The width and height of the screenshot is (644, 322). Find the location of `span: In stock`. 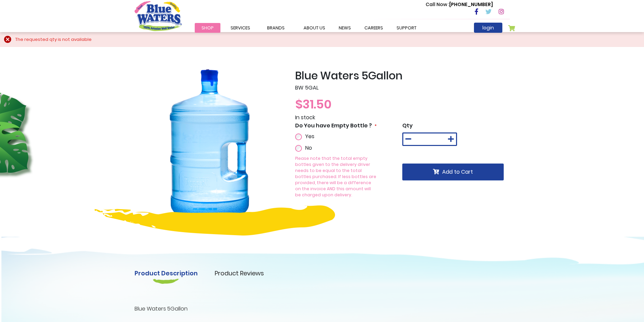

span: In stock is located at coordinates (305, 117).